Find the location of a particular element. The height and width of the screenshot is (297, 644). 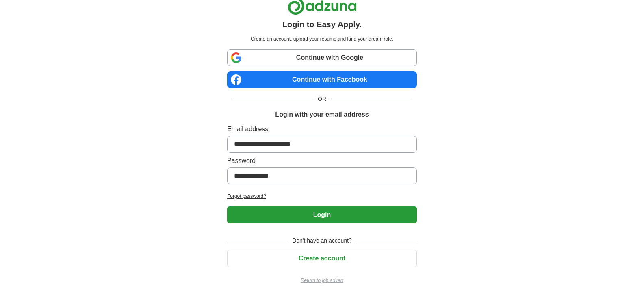

span: Don't have an account? is located at coordinates (322, 241).